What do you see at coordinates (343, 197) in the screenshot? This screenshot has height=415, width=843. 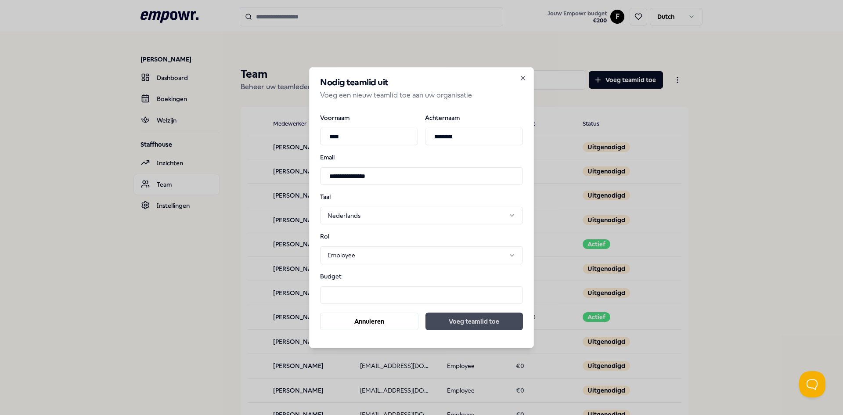 I see `label: Taal` at bounding box center [343, 197].